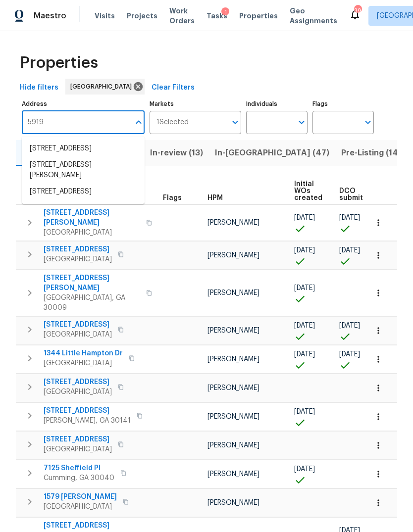 This screenshot has height=532, width=413. I want to click on label: Markets, so click(195, 104).